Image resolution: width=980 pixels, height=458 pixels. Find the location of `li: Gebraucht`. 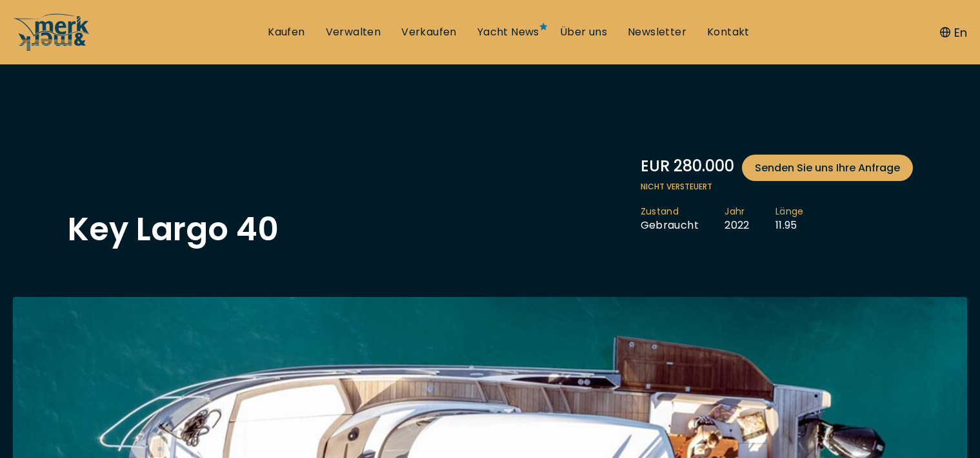

li: Gebraucht is located at coordinates (683, 220).